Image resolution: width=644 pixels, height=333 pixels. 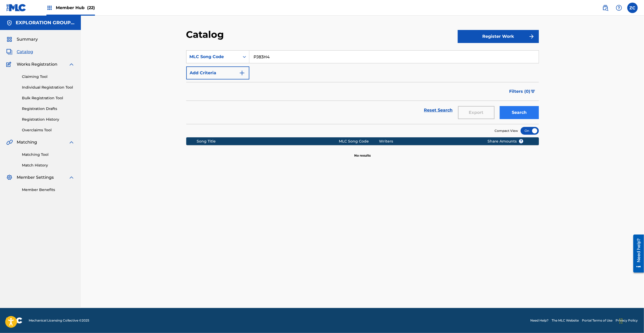 I want to click on img: f7272a7cc735f4ea7f67.svg, so click(x=531, y=37).